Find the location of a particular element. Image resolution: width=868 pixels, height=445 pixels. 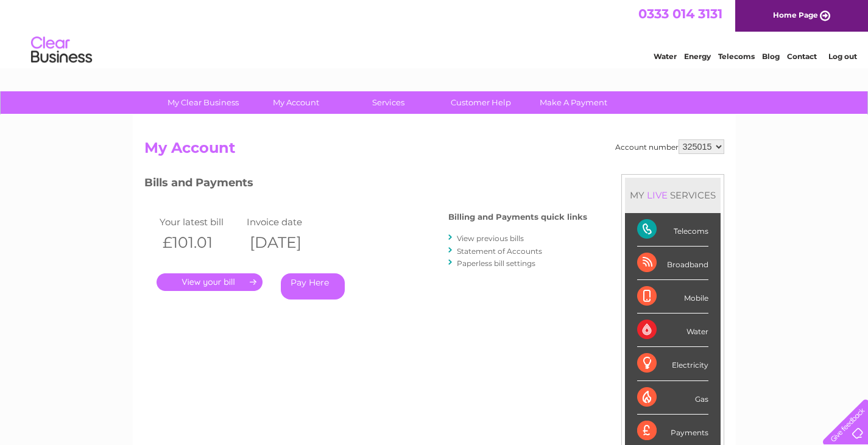

h4: Billing and Payments quick links is located at coordinates (517, 217).